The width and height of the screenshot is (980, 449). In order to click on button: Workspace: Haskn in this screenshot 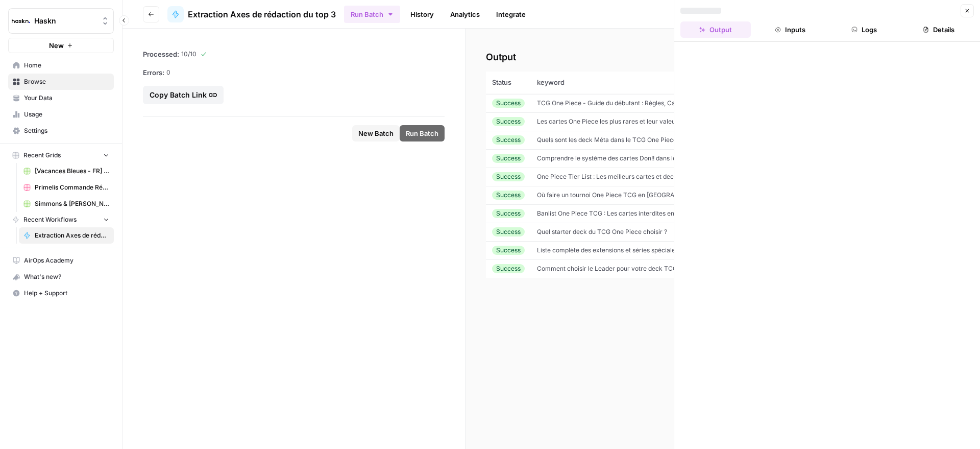, I will do `click(60, 21)`.